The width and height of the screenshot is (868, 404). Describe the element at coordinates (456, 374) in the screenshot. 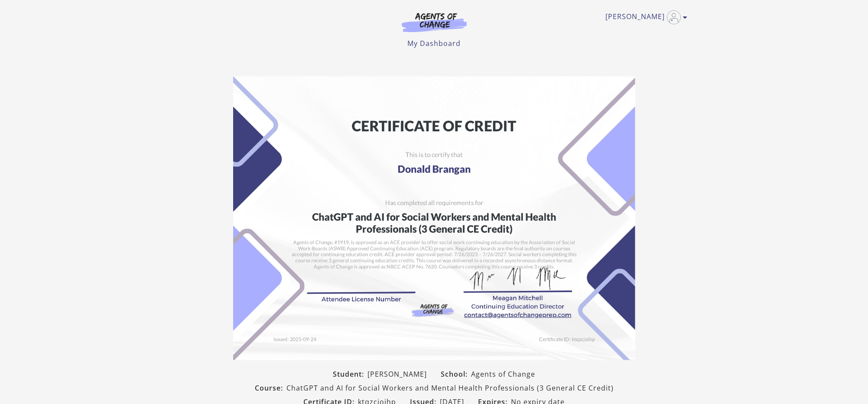

I see `span: School:` at that location.